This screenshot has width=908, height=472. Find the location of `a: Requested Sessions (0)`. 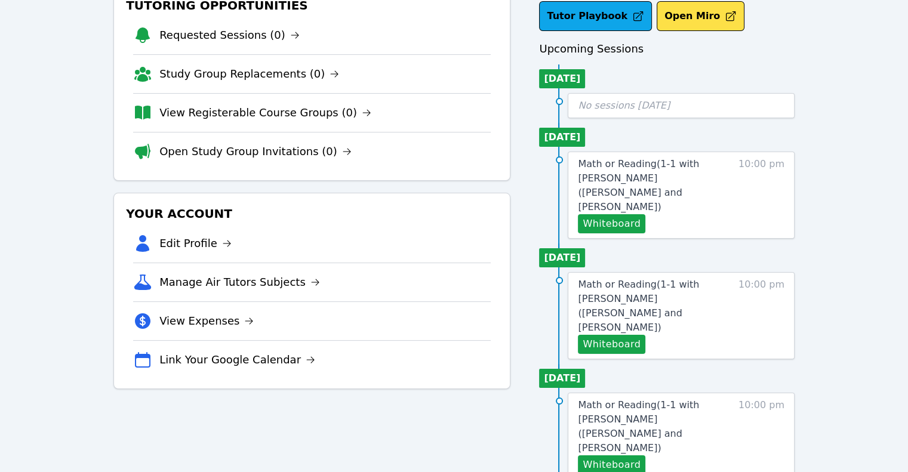

a: Requested Sessions (0) is located at coordinates (229, 35).